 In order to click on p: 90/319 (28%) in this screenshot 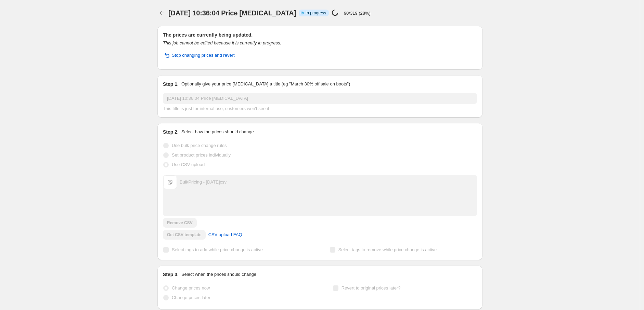, I will do `click(358, 13)`.